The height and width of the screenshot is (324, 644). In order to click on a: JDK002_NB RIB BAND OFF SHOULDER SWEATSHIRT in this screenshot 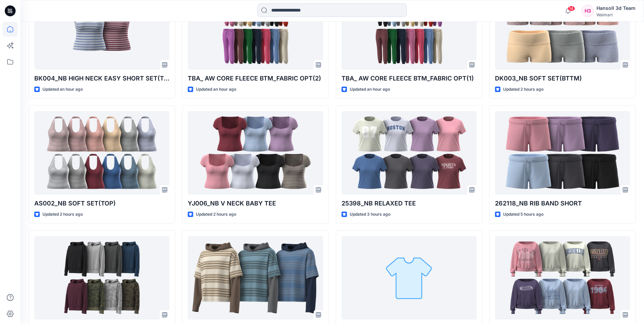, I will do `click(563, 278)`.